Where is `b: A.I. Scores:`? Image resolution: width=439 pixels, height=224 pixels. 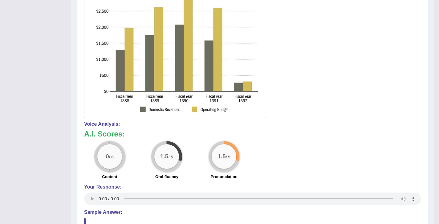 b: A.I. Scores: is located at coordinates (104, 134).